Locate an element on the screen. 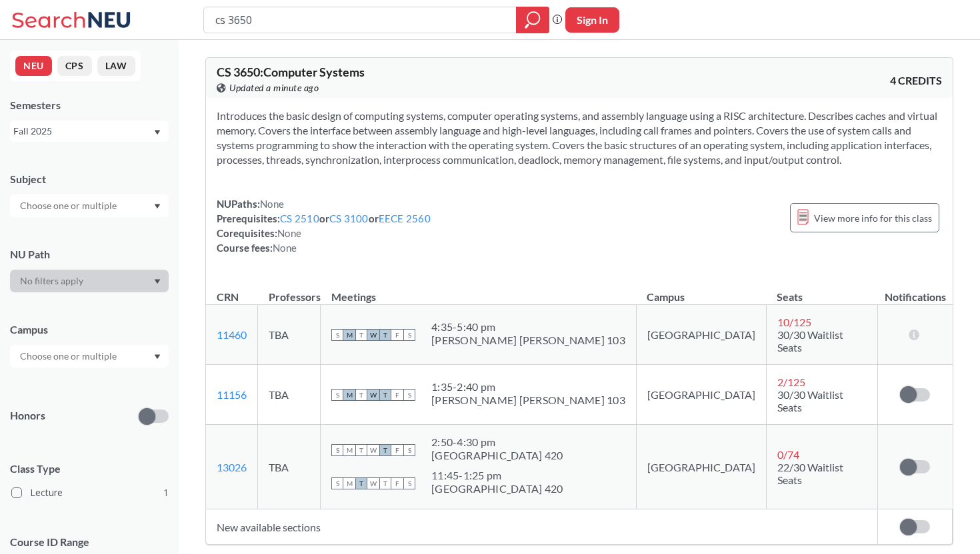  div: 4:35 - 5:40 pm is located at coordinates (528, 327).